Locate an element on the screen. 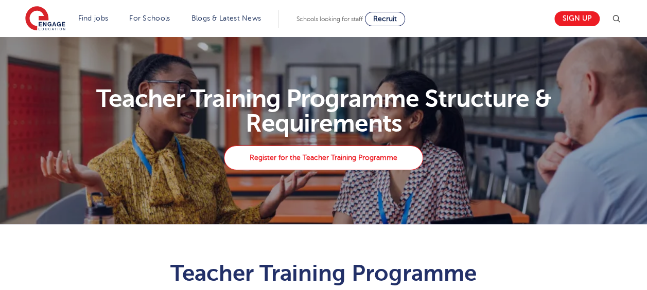  span: Schools looking for staff is located at coordinates (330, 19).